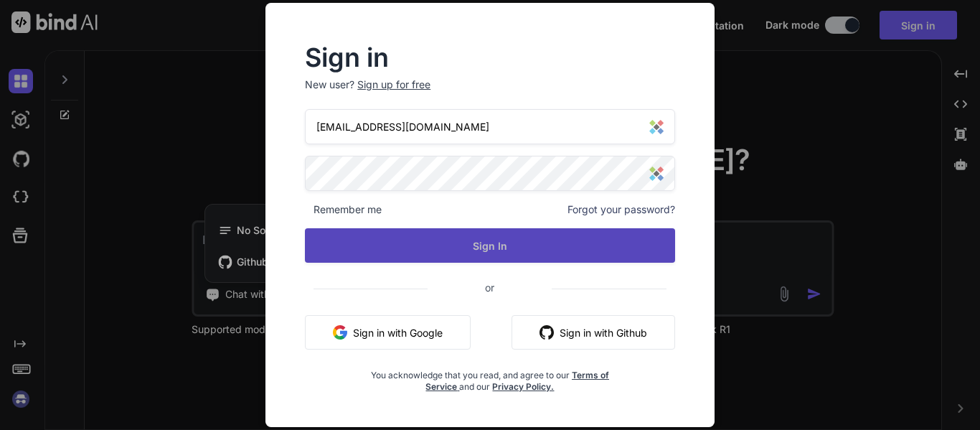 This screenshot has width=980, height=430. What do you see at coordinates (594, 332) in the screenshot?
I see `button: Sign in with Github` at bounding box center [594, 332].